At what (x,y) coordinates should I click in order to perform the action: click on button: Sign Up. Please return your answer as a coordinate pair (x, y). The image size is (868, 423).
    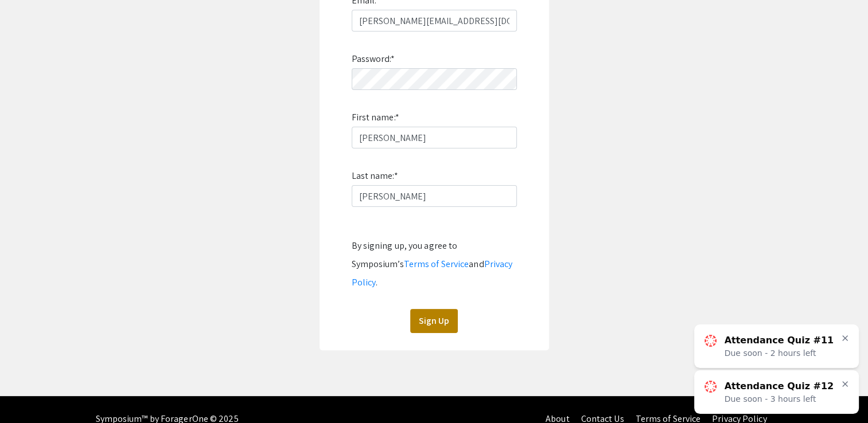
    Looking at the image, I should click on (434, 321).